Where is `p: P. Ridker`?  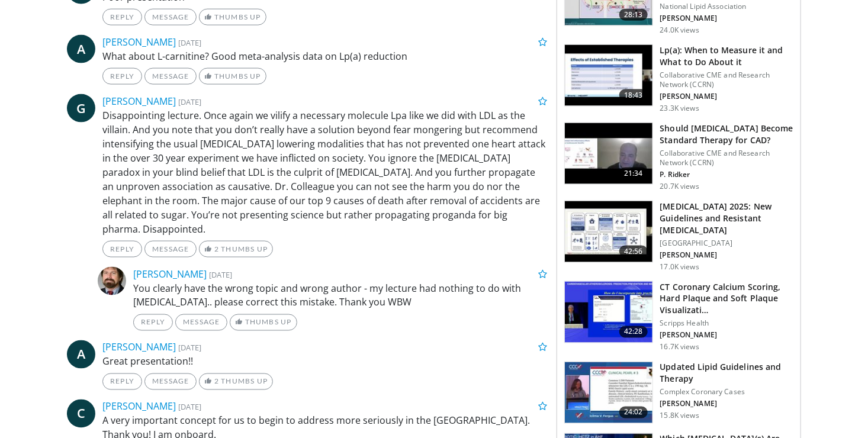
p: P. Ridker is located at coordinates (727, 174).